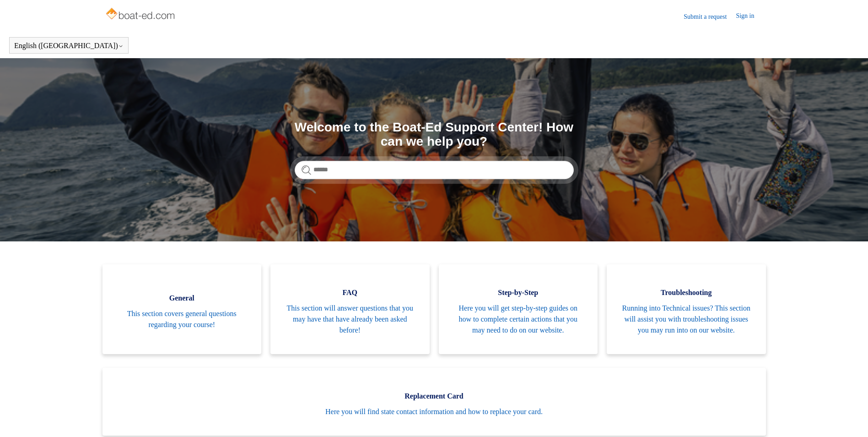 The width and height of the screenshot is (868, 437). What do you see at coordinates (518, 309) in the screenshot?
I see `a: Step-by-Step Here you will get step-by-step guides on how to complete certain actions that you ma...` at bounding box center [518, 309].